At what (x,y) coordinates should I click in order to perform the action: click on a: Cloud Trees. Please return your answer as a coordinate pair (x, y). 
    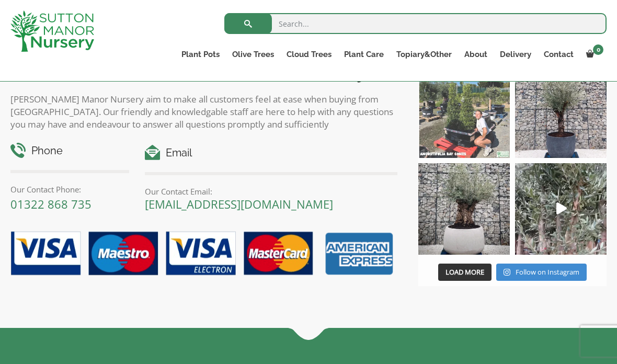
    Looking at the image, I should click on (309, 55).